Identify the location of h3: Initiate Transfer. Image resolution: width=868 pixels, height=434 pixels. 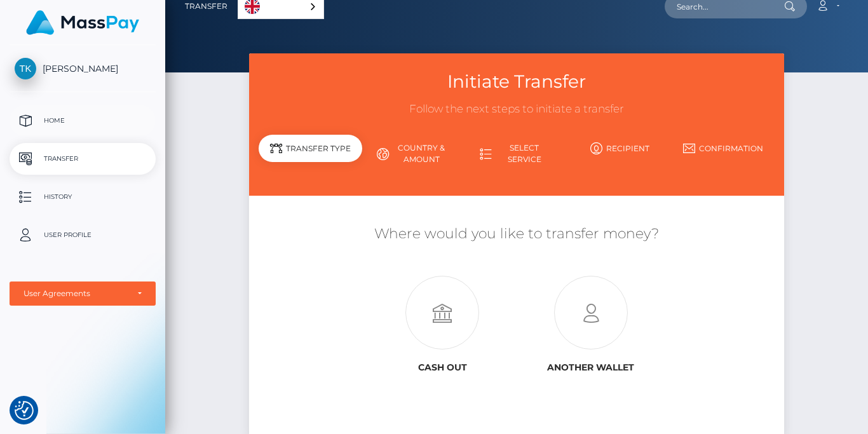
(517, 81).